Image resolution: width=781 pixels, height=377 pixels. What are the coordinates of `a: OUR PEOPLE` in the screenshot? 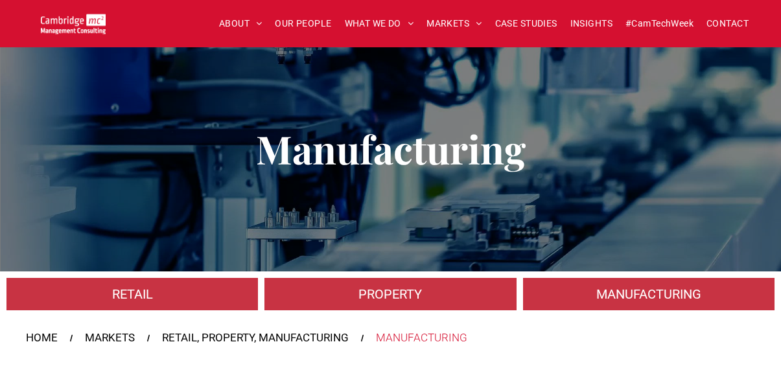 It's located at (303, 23).